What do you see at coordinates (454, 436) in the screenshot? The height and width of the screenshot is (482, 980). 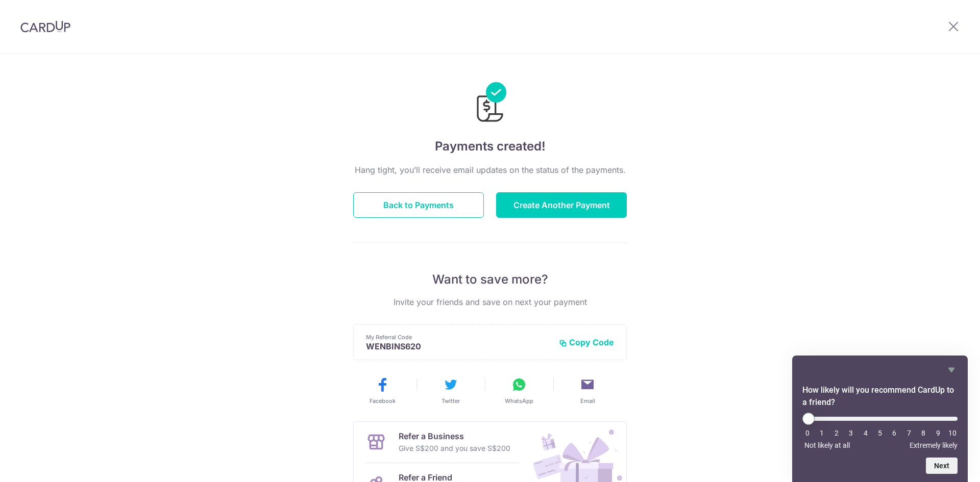 I see `p: Refer a Business` at bounding box center [454, 436].